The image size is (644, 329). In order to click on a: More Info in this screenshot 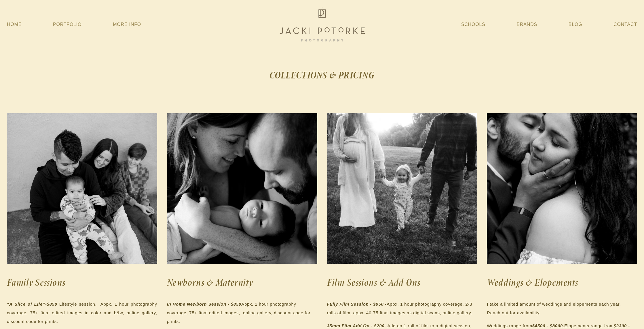, I will do `click(127, 24)`.